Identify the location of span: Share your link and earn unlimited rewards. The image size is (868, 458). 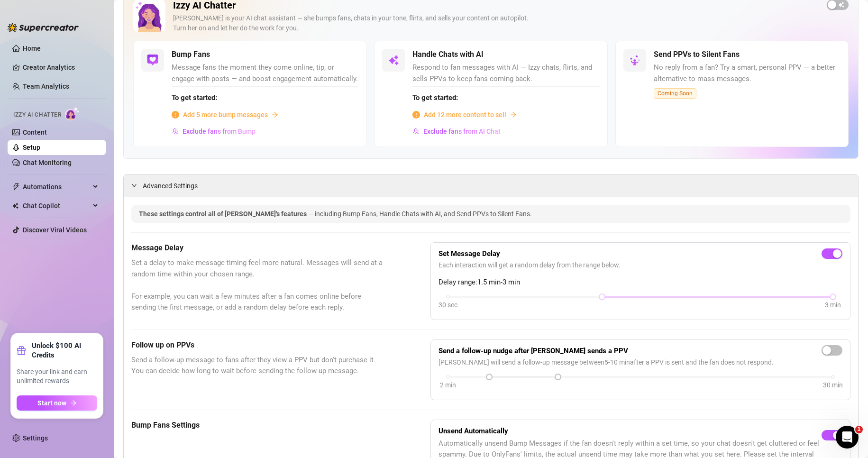
(57, 376).